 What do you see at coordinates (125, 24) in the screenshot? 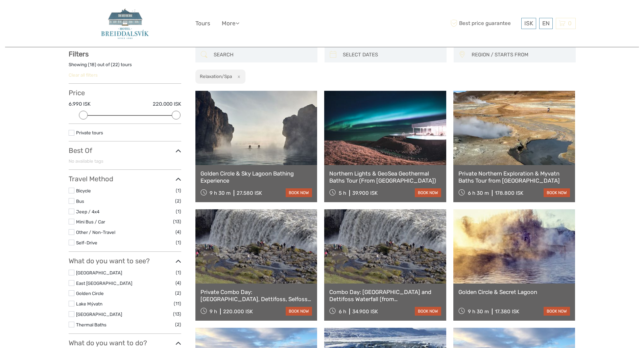
I see `img: 2448-51b0dc00-3c6d-4da0-812a-e099997996f9_logo_big.jpg` at bounding box center [125, 24].